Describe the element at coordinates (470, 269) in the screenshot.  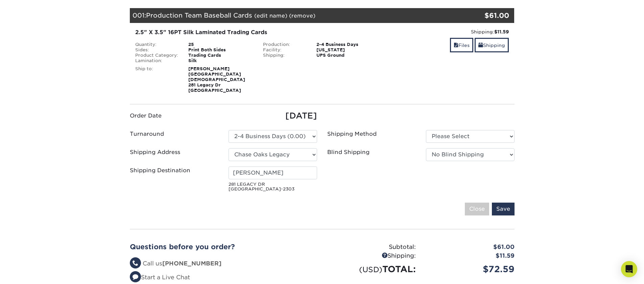
I see `div: $72.59` at that location.